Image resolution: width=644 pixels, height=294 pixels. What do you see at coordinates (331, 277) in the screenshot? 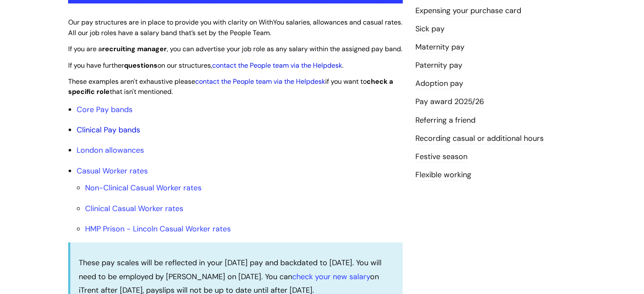
I see `a: check your new salary` at bounding box center [331, 277].